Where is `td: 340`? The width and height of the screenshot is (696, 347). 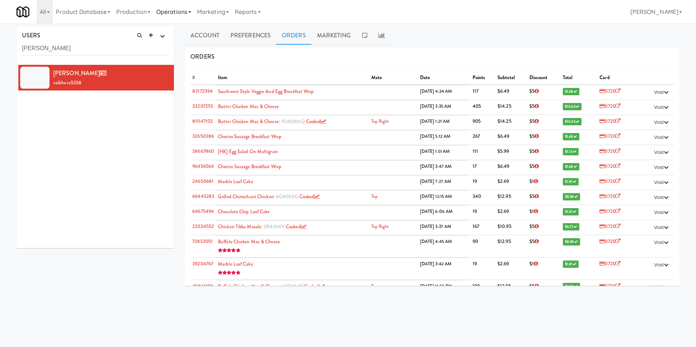 td: 340 is located at coordinates (483, 197).